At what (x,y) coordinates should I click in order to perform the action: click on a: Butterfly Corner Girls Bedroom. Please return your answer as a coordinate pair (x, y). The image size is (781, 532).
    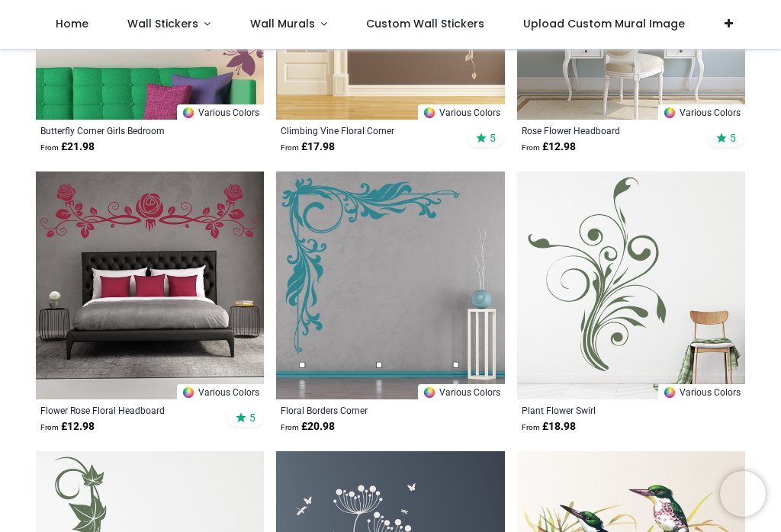
    Looking at the image, I should click on (129, 130).